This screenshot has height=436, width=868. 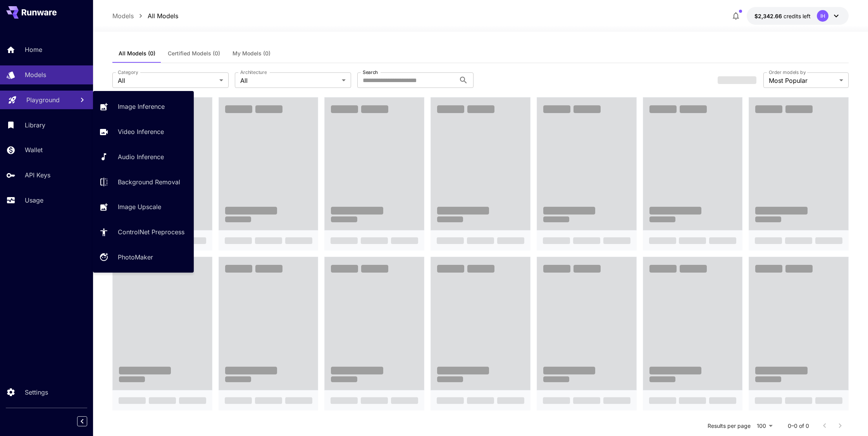 What do you see at coordinates (251, 53) in the screenshot?
I see `span: My Models (0)` at bounding box center [251, 53].